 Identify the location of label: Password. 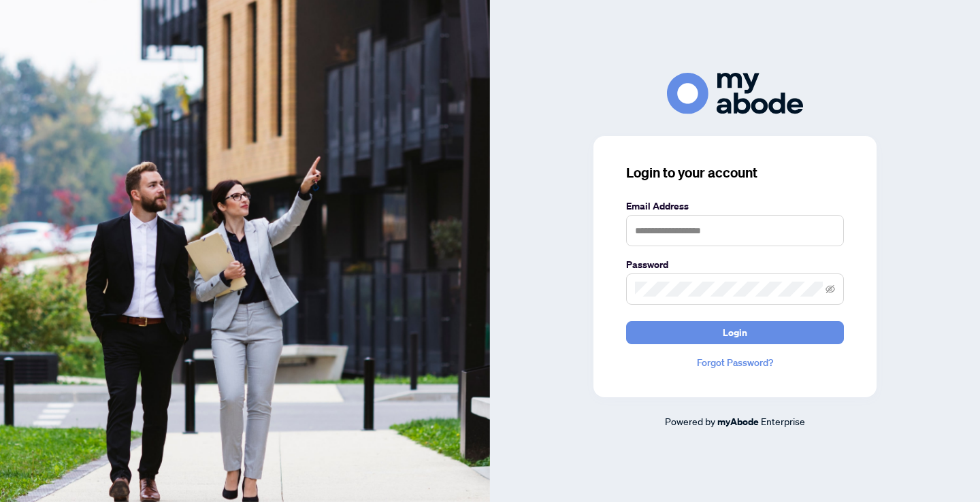
(734, 265).